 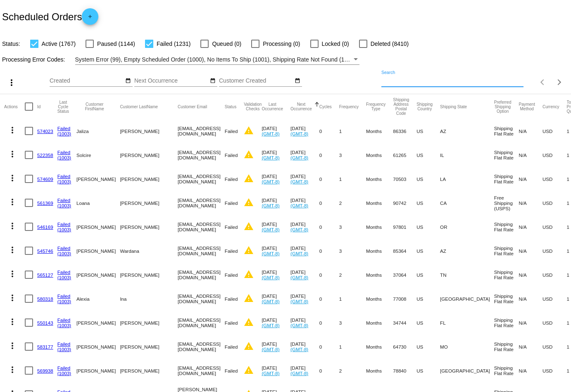 What do you see at coordinates (404, 227) in the screenshot?
I see `mat-cell: 97801` at bounding box center [404, 227].